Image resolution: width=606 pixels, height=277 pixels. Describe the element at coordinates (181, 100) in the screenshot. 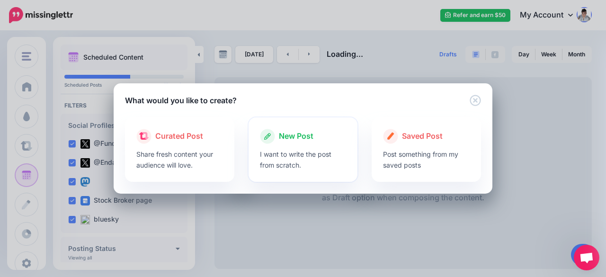

I see `h5: What would you like to create?` at that location.